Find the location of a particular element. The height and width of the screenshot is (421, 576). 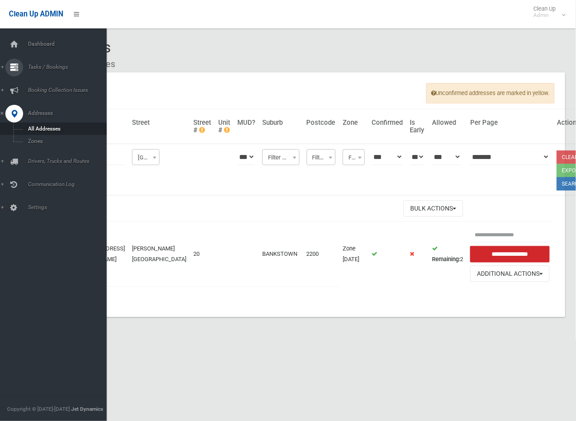

strong: Remaining: is located at coordinates (446, 259).